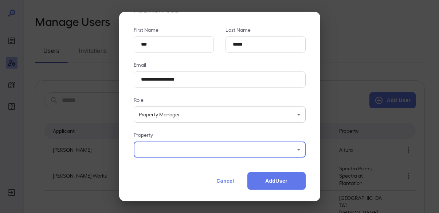 The height and width of the screenshot is (213, 439). I want to click on p: Email, so click(220, 65).